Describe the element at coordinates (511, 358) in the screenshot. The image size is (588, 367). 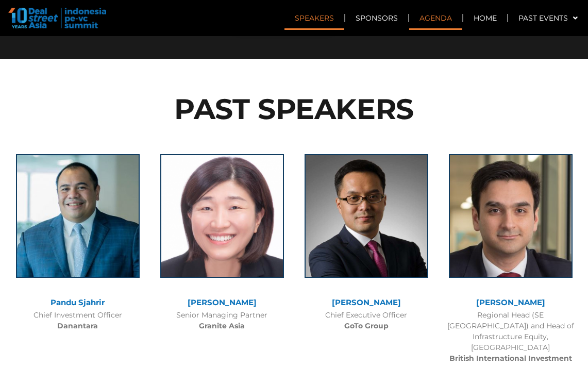
I see `b: British International Investment` at that location.